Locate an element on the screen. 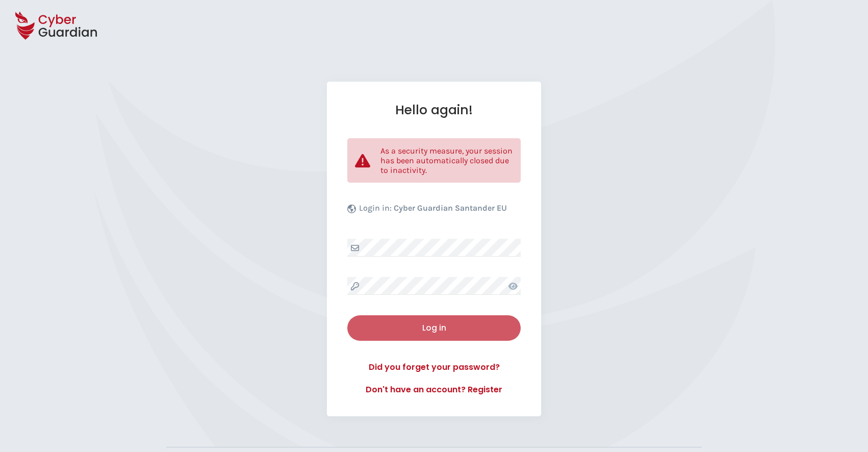 The width and height of the screenshot is (868, 452). a: Don't have an account? Register is located at coordinates (434, 390).